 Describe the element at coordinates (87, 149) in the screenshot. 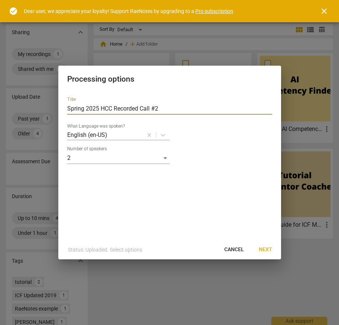

I see `label: Number of speakers` at that location.